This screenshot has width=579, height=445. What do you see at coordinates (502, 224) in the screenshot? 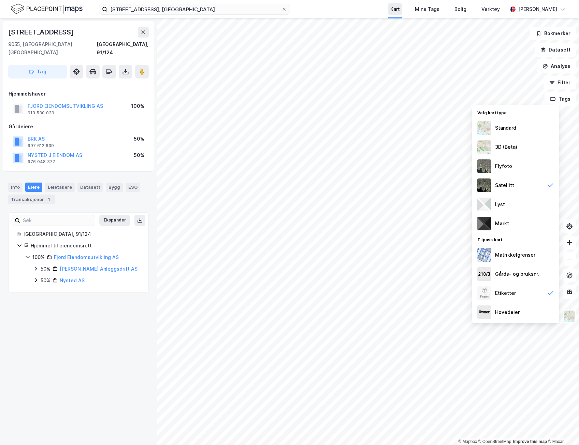
I see `div: Mørkt` at bounding box center [502, 224].